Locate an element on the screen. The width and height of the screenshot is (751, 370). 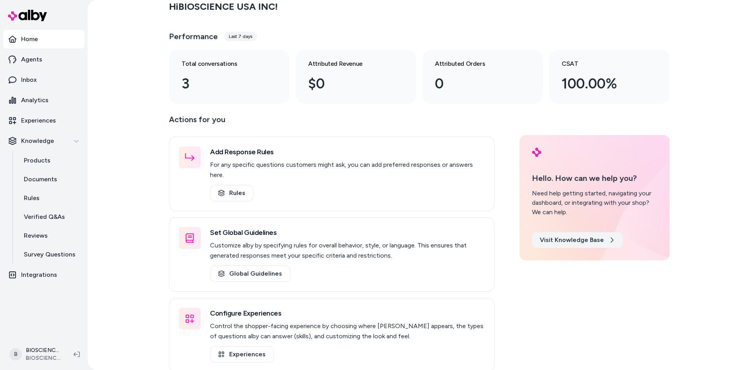
p: Experiences is located at coordinates (38, 120).